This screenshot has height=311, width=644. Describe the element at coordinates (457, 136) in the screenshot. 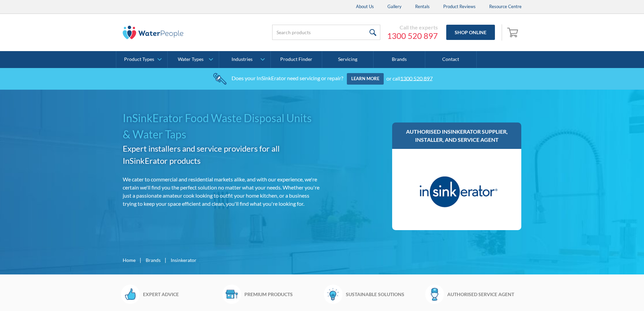

I see `h3: Authorised InSinkErator supplier, installer, and service agent` at that location.